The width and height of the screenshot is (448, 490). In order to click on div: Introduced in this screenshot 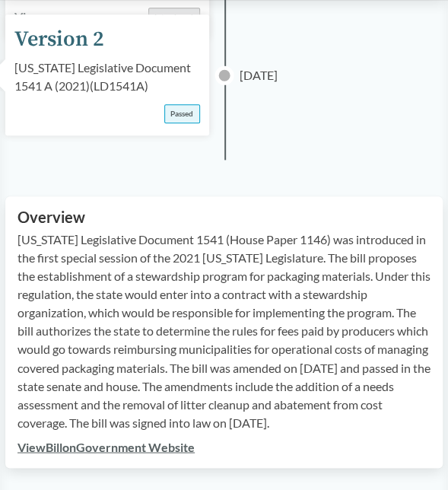, I will do `click(174, 17)`.